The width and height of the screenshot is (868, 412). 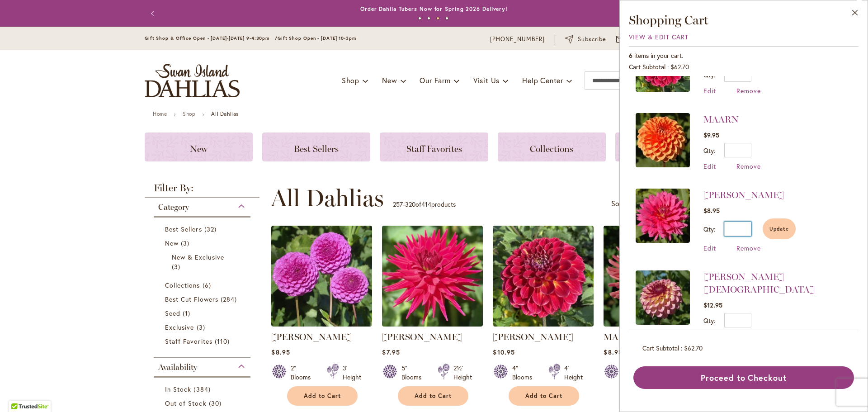 What do you see at coordinates (189, 341) in the screenshot?
I see `span: Staff Favorites` at bounding box center [189, 341].